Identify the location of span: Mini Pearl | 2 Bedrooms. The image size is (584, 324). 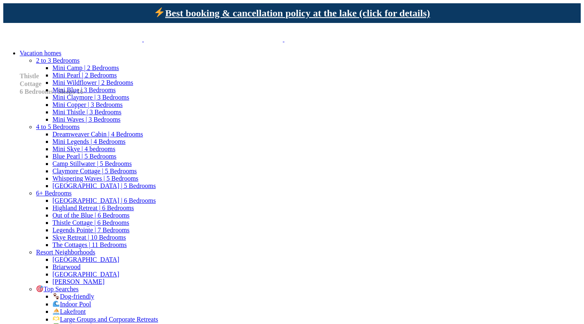
(84, 75).